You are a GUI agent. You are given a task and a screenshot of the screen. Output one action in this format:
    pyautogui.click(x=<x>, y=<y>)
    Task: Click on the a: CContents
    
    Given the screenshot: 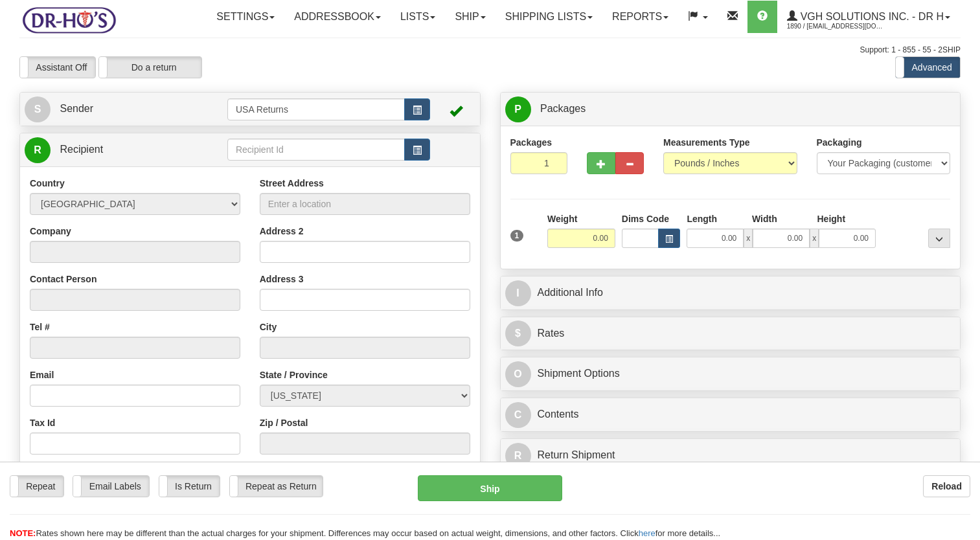 What is the action you would take?
    pyautogui.click(x=731, y=415)
    